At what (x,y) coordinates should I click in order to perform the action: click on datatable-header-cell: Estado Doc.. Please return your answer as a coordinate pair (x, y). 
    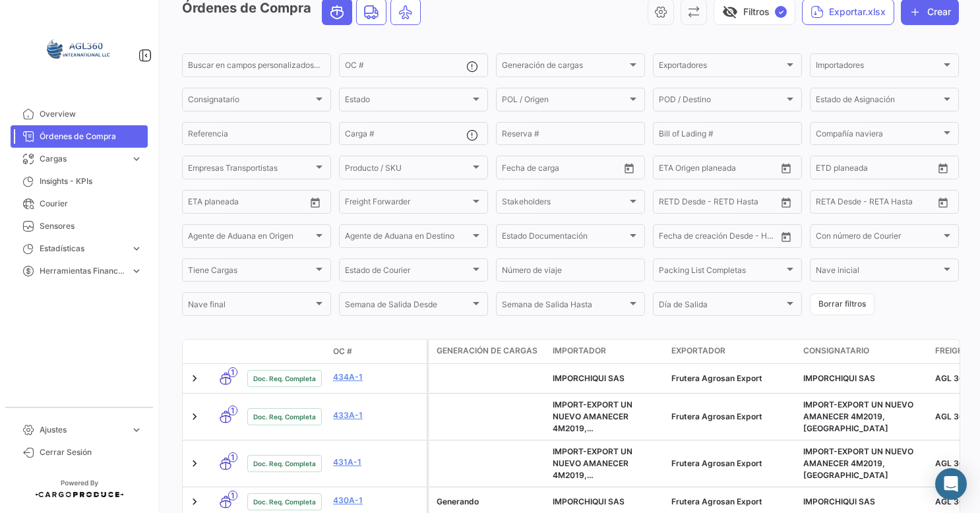
    Looking at the image, I should click on (285, 352).